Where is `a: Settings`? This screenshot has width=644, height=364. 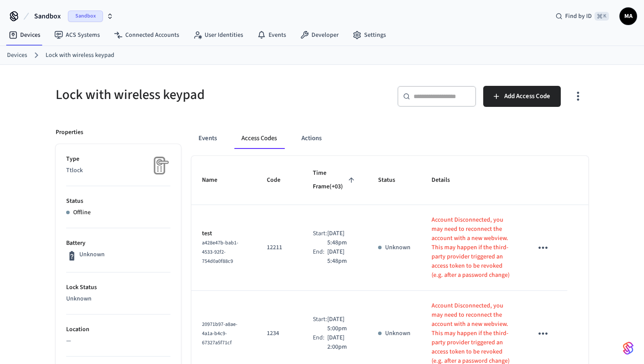
a: Settings is located at coordinates (369, 35).